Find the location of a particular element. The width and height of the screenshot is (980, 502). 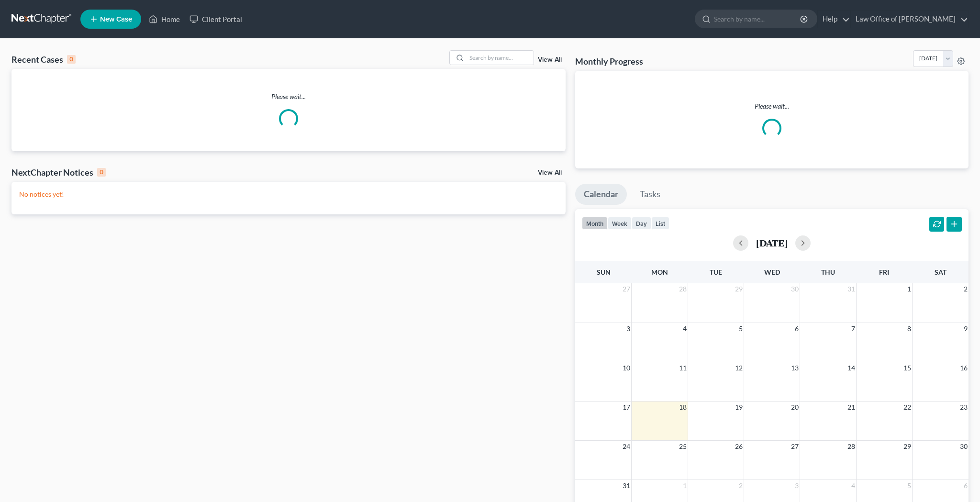

span: 20 is located at coordinates (795, 407).